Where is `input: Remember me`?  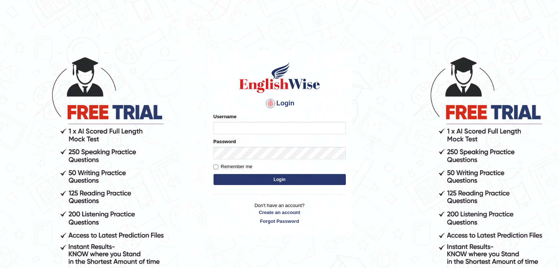
input: Remember me is located at coordinates (216, 167).